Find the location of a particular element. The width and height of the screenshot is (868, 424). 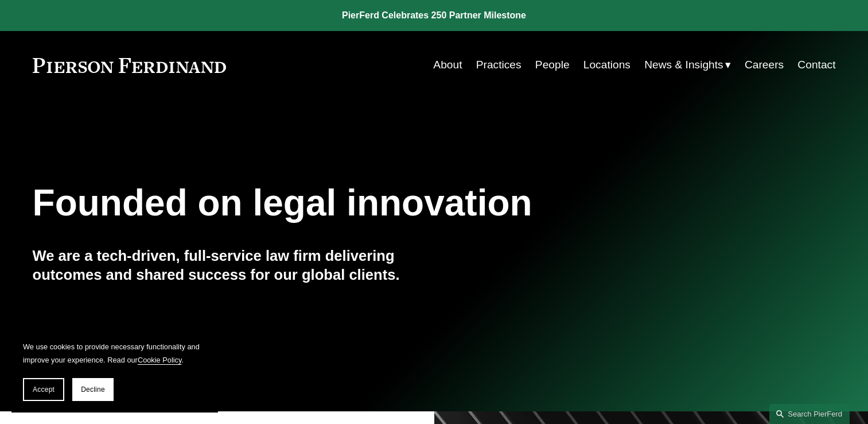

button: Decline is located at coordinates (93, 389).